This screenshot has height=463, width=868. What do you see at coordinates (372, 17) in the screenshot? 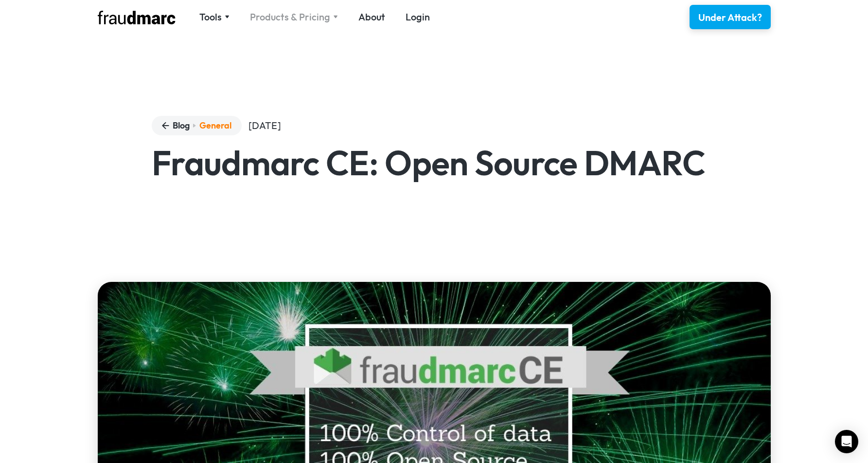
I see `a: About` at bounding box center [372, 17].